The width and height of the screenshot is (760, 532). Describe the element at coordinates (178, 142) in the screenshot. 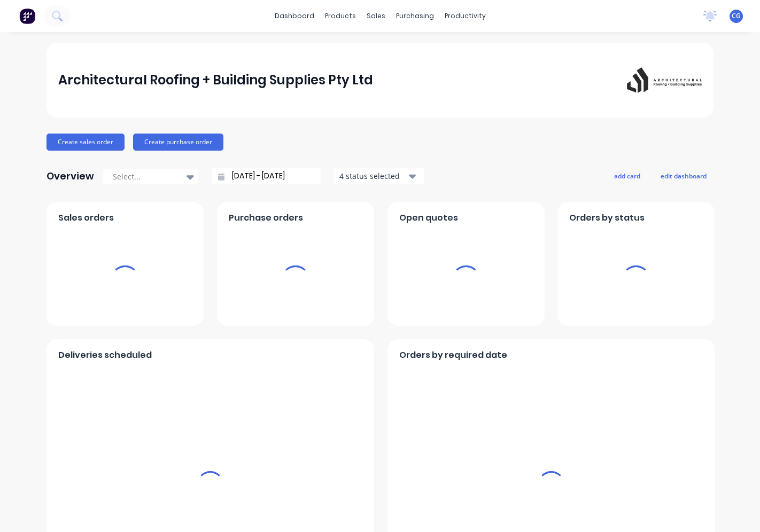

I see `button: Create purchase order` at that location.